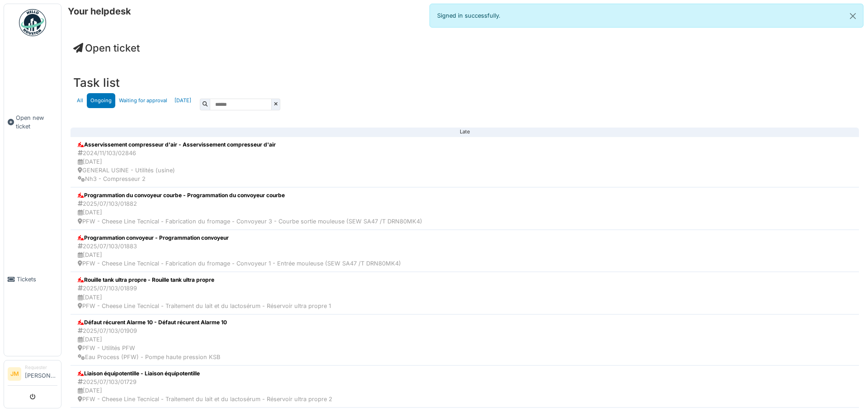 The image size is (868, 412). I want to click on div: Programmation du convoyeur courbe - Programmation du convoyeur courbe, so click(250, 195).